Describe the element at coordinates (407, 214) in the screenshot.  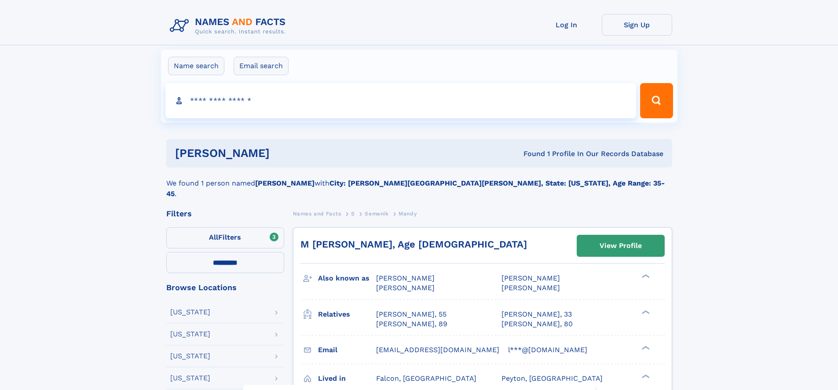
I see `span: Mandy` at that location.